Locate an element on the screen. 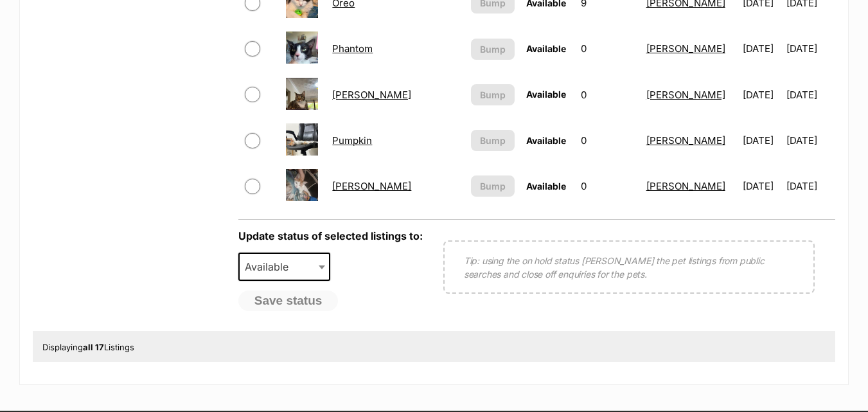 The width and height of the screenshot is (868, 412). button: Save status is located at coordinates (289, 301).